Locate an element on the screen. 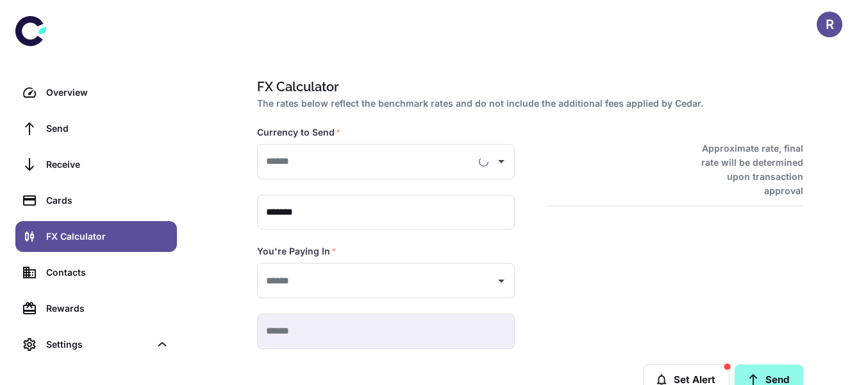 The width and height of the screenshot is (868, 385). button: R is located at coordinates (830, 25).